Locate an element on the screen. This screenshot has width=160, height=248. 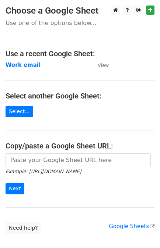
a: View is located at coordinates (99, 65).